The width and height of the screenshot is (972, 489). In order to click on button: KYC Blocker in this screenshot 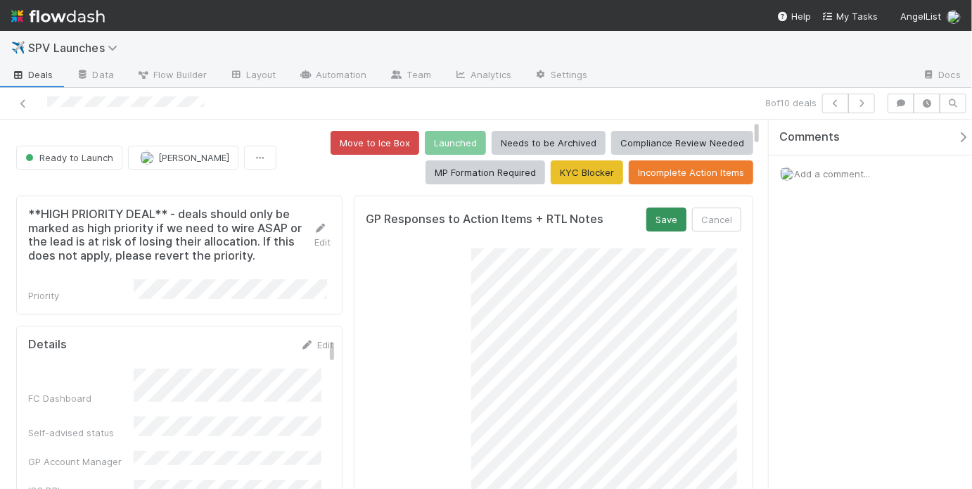, I will do `click(587, 172)`.